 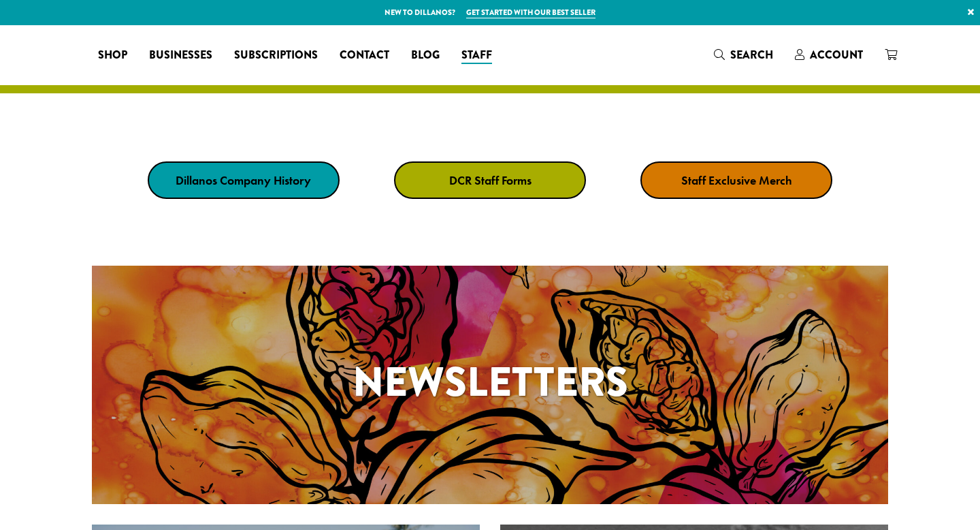 I want to click on span: Blog, so click(x=425, y=55).